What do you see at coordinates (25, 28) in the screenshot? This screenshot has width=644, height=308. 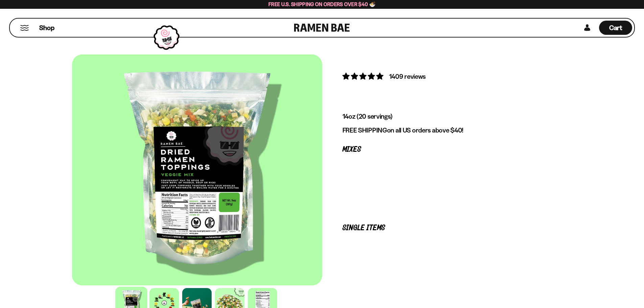 I see `button: Mobile Menu Trigger` at bounding box center [25, 28].